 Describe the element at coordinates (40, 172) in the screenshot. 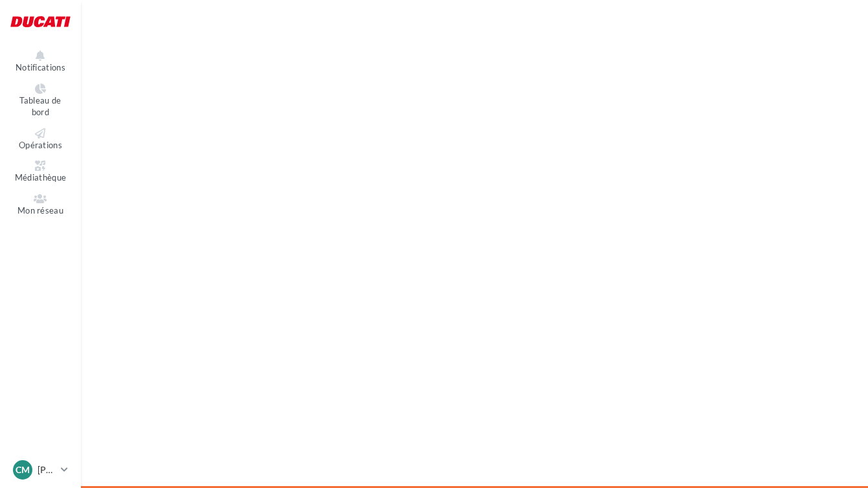

I see `a: Médiathèque` at that location.